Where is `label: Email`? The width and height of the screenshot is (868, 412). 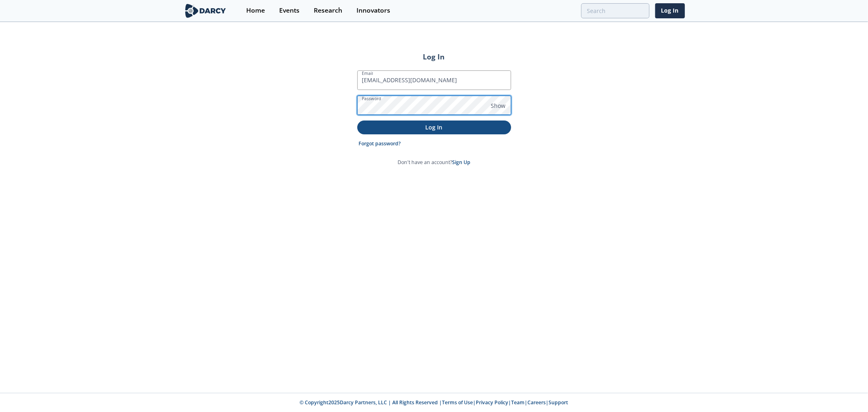 label: Email is located at coordinates (367, 73).